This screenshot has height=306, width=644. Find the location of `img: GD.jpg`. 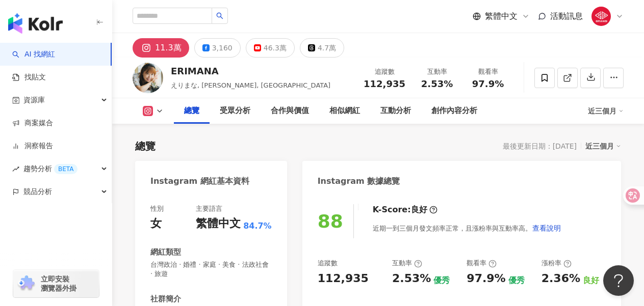

img: GD.jpg is located at coordinates (601, 16).